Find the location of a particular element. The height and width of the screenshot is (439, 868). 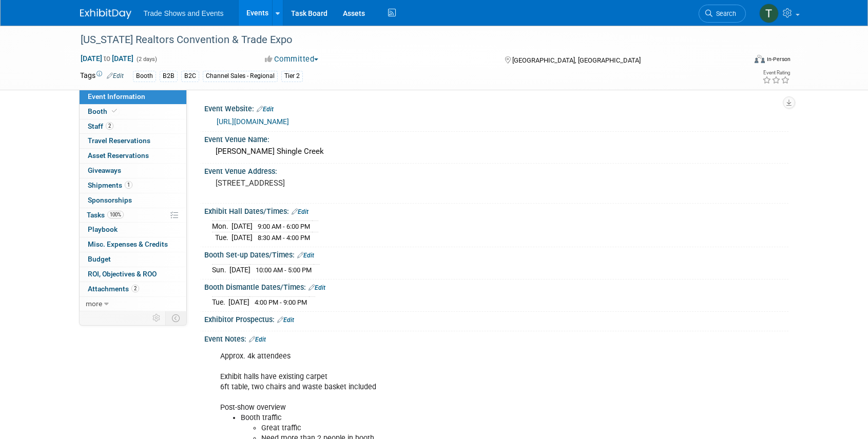

span: Budget is located at coordinates (99, 259).